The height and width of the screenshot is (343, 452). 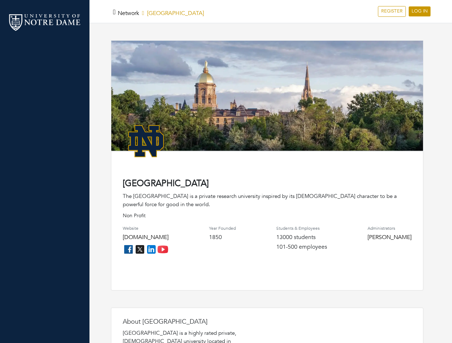 What do you see at coordinates (222, 229) in the screenshot?
I see `h4: Year Founded` at bounding box center [222, 229].